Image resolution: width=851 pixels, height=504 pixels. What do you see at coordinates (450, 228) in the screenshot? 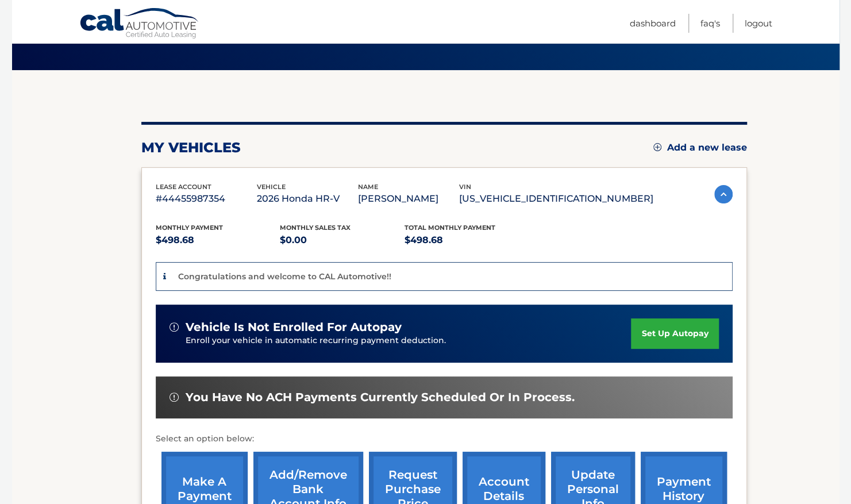
I see `span: Total Monthly Payment` at bounding box center [450, 228].